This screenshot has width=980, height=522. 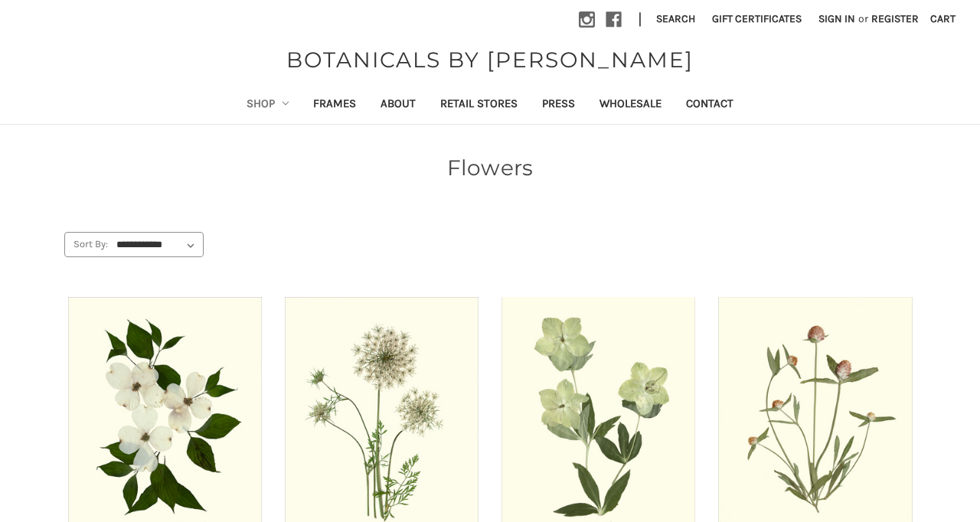 I want to click on a: Shop, so click(x=268, y=105).